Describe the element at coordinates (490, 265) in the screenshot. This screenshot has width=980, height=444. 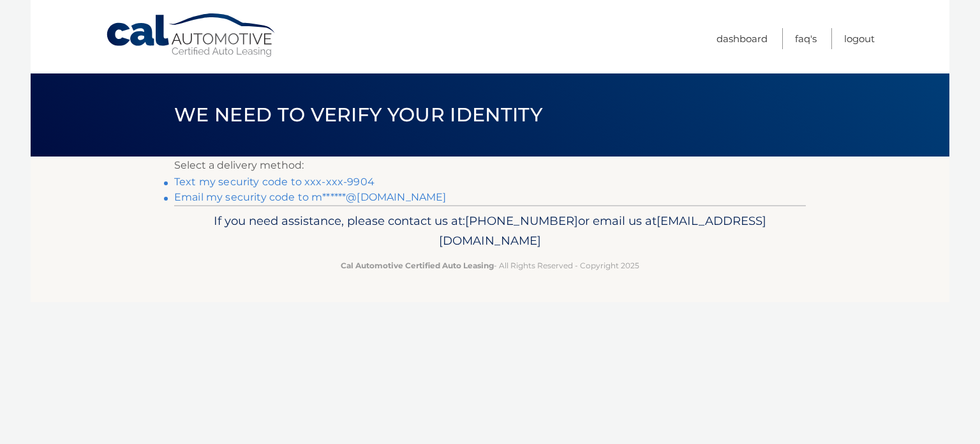
I see `p: - All Rights Reserved - Copyright 2025` at that location.